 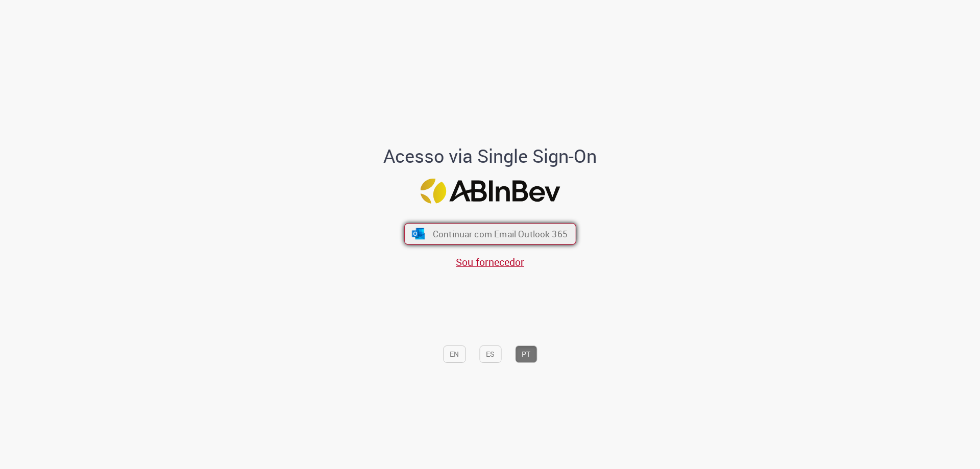 I want to click on span: Continuar com Email Outlook 365, so click(x=500, y=233).